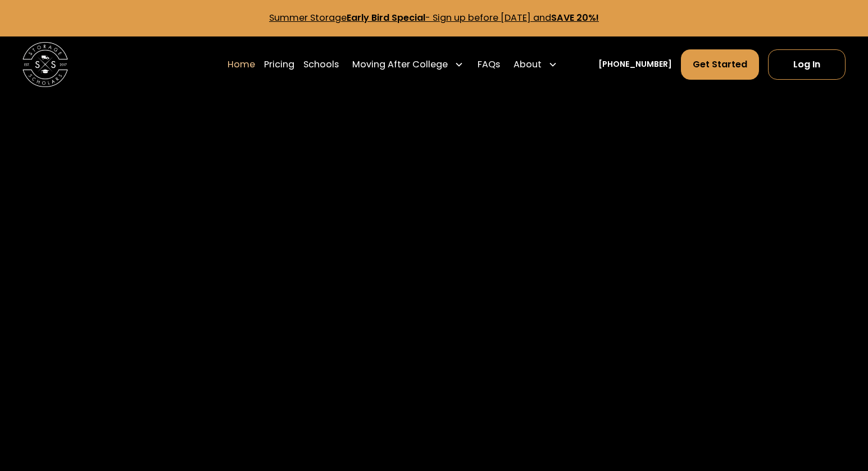 This screenshot has height=471, width=868. I want to click on img: Storage Scholars main logo, so click(45, 65).